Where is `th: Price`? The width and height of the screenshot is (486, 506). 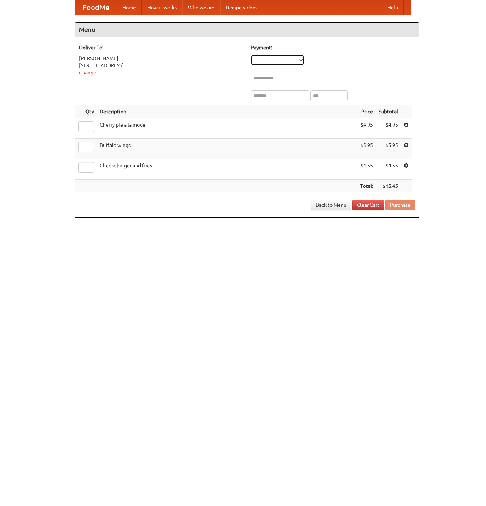 th: Price is located at coordinates (366, 112).